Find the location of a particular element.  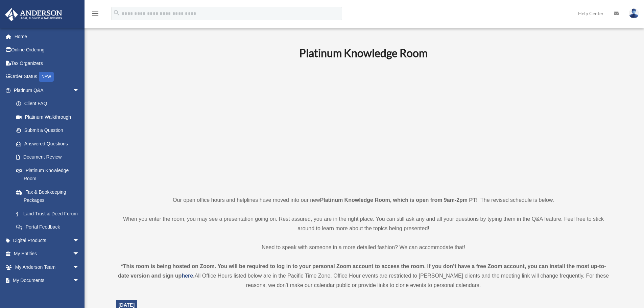

img: User Pic is located at coordinates (634, 13).